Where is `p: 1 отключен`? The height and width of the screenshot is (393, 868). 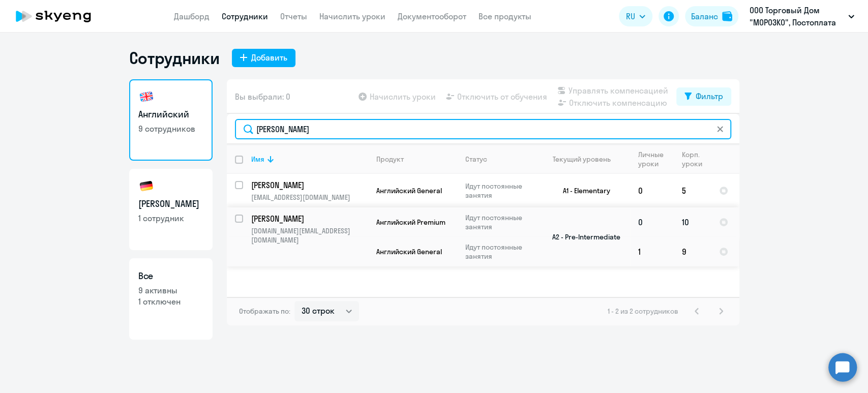 p: 1 отключен is located at coordinates (171, 301).